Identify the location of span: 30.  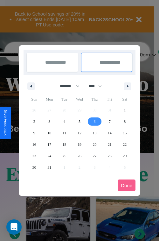
(34, 168).